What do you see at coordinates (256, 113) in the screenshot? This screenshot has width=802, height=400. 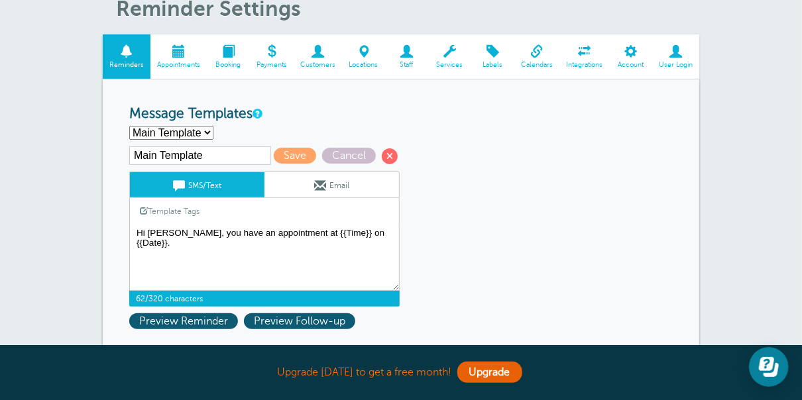 I see `a: This is the wording for your reminder and follow-up messages. You can create multiple templates i...` at bounding box center [256, 113].